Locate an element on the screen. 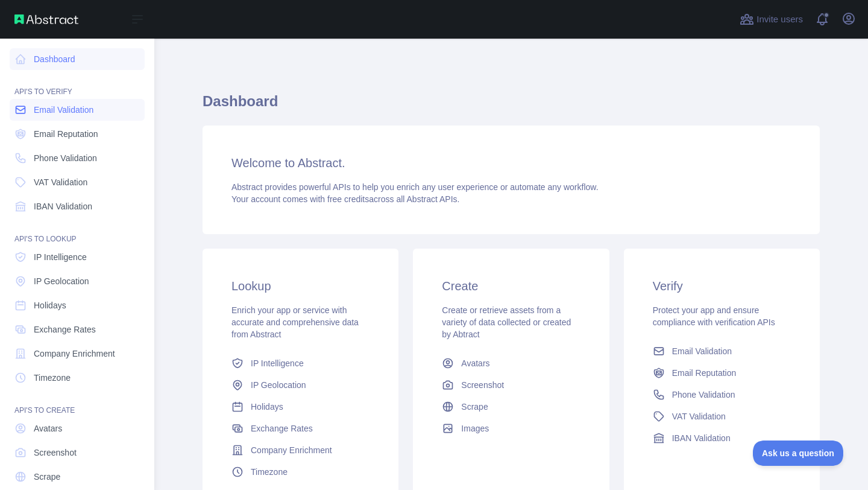  span: Images is located at coordinates (475, 428).